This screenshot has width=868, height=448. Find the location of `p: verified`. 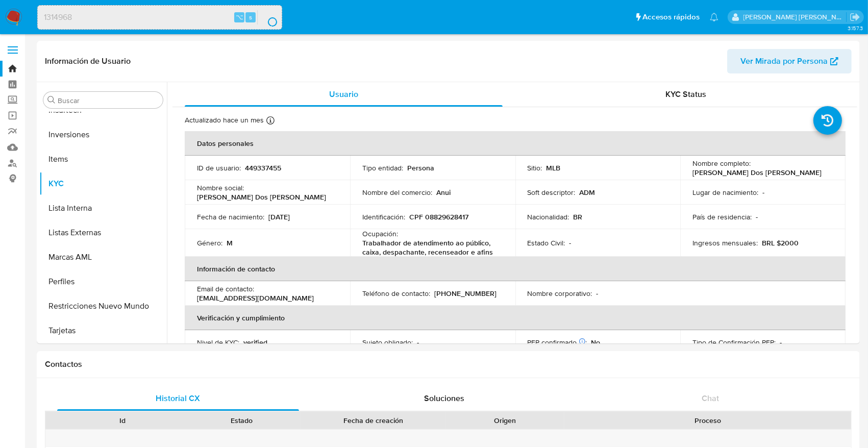

p: verified is located at coordinates (255, 343).